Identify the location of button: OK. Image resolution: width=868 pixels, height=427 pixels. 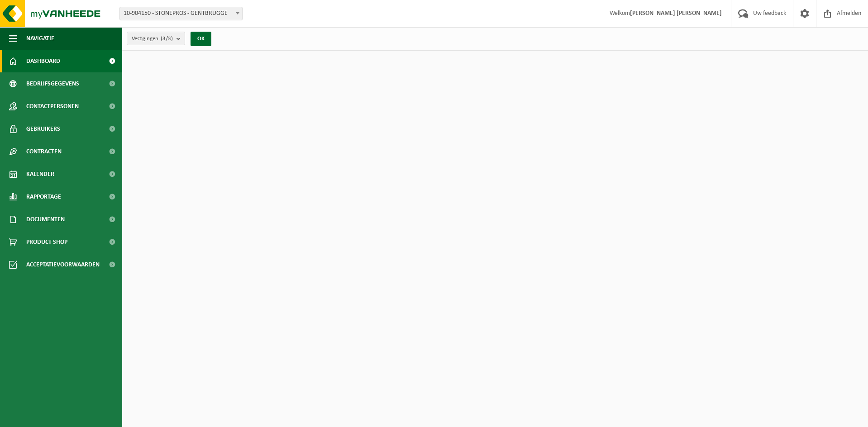
(201, 39).